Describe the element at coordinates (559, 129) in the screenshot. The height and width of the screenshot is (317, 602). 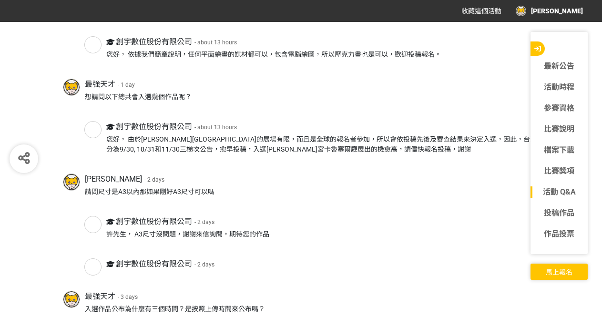
I see `a: 比賽說明` at that location.